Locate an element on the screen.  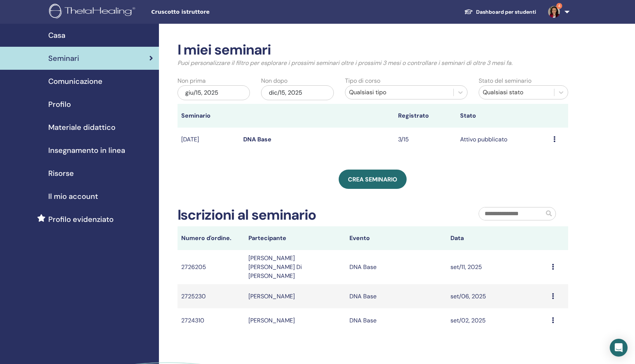
th: Registrato is located at coordinates (425, 116).